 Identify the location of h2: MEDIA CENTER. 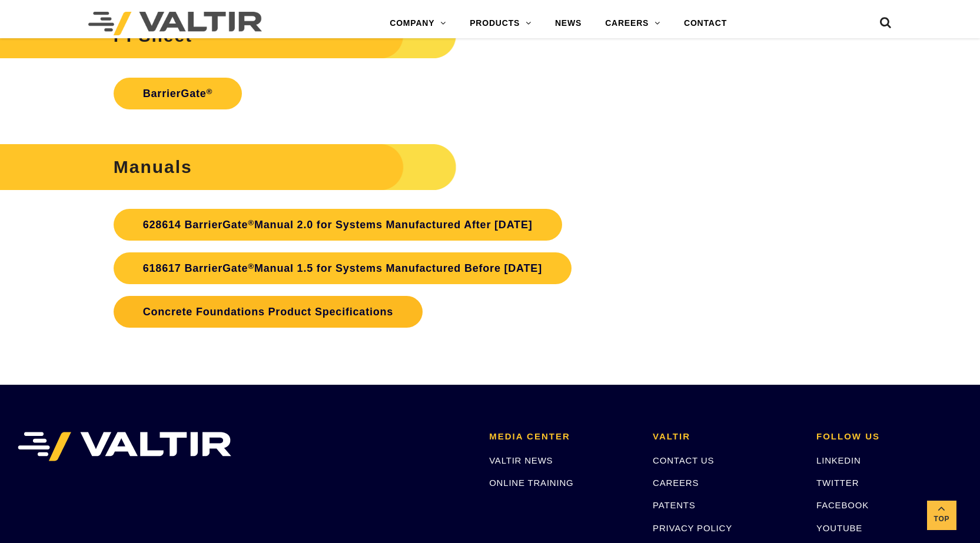
(562, 436).